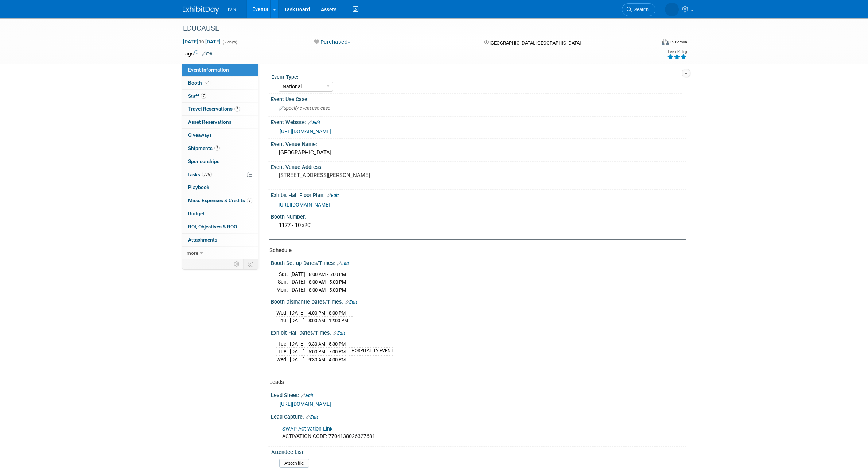 The image size is (868, 470). Describe the element at coordinates (197, 96) in the screenshot. I see `span: Staff` at that location.